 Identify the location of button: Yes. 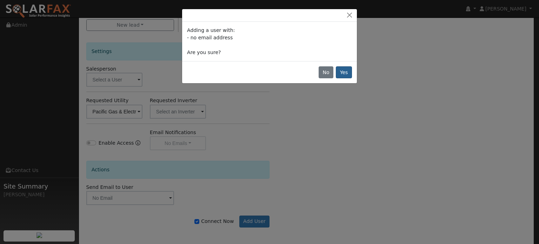
(344, 72).